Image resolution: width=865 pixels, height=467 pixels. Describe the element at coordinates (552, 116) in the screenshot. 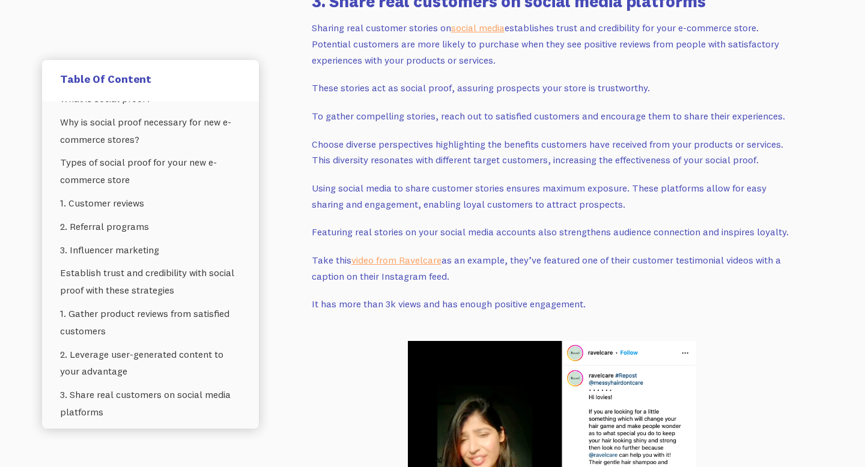

I see `p: To gather compelling stories, reach out to satisfied customers and encourage them to share their ...` at that location.